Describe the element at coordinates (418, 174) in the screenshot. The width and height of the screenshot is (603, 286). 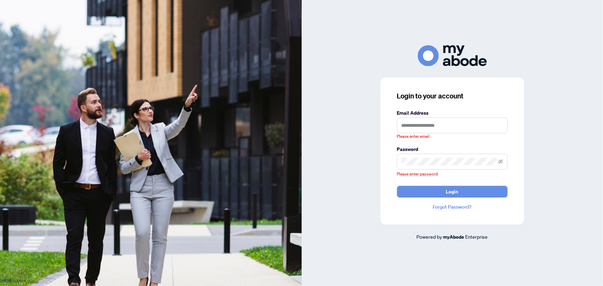
I see `span: Please enter password` at that location.